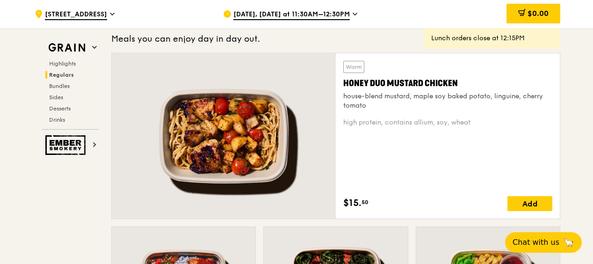 The width and height of the screenshot is (593, 264). What do you see at coordinates (538, 13) in the screenshot?
I see `span: $0.00` at bounding box center [538, 13].